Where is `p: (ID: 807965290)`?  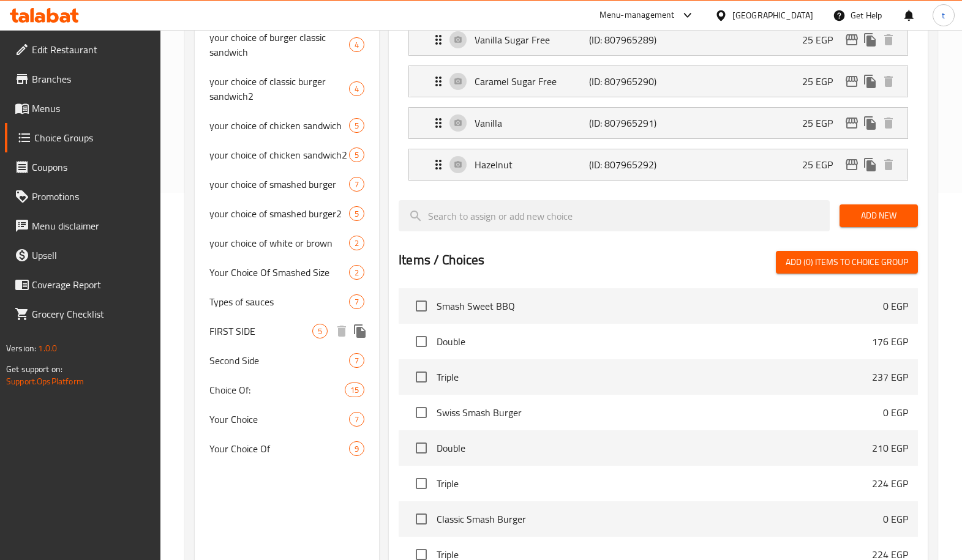 p: (ID: 807965290) is located at coordinates (627, 81).